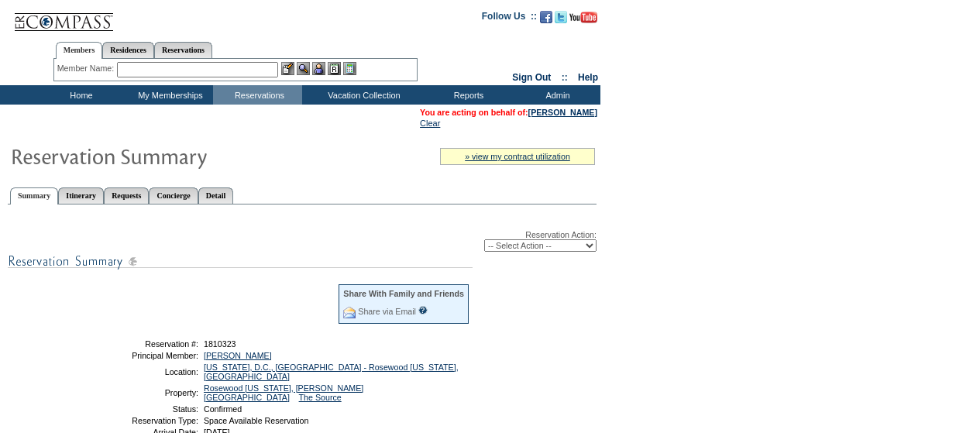 This screenshot has height=433, width=980. What do you see at coordinates (143, 409) in the screenshot?
I see `td: Status:` at bounding box center [143, 409].